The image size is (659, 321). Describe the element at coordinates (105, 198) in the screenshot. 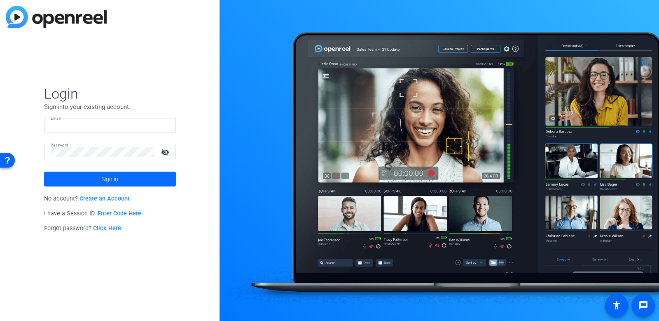

I see `a: Create an Account` at that location.